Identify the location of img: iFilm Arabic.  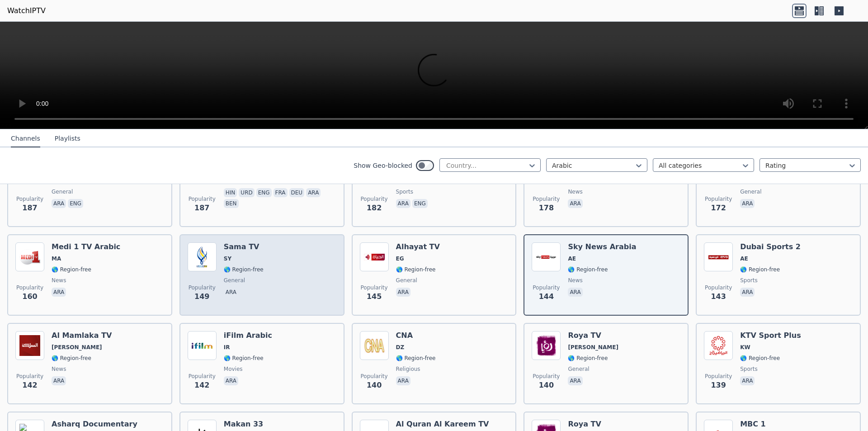
(202, 346).